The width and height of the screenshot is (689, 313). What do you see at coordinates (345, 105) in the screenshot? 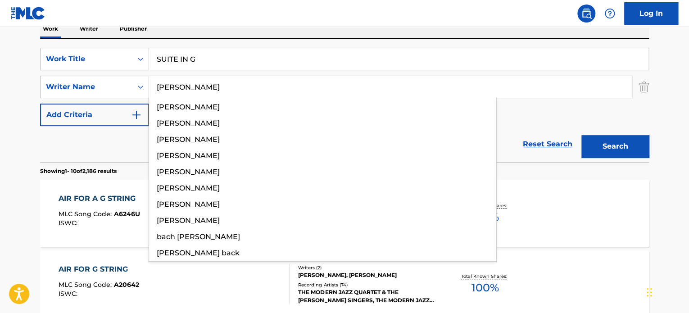
I see `form: Search Form` at bounding box center [345, 105].